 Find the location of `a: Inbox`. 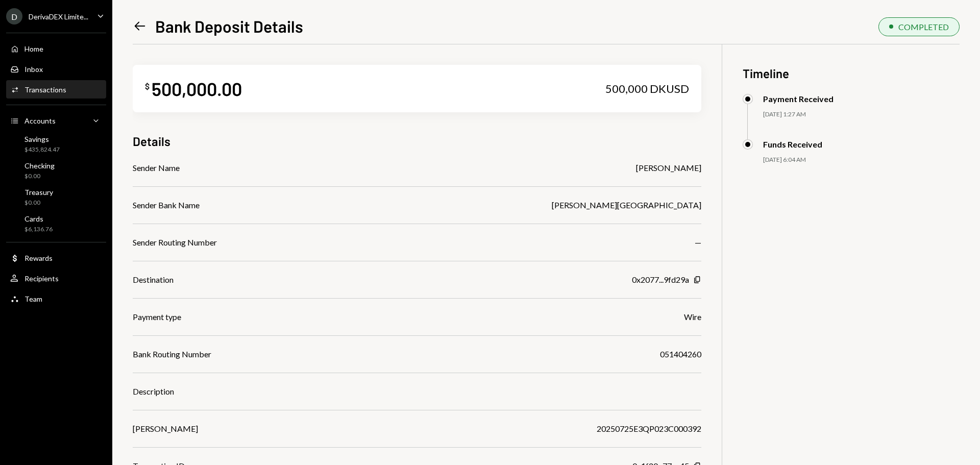

a: Inbox is located at coordinates (56, 69).